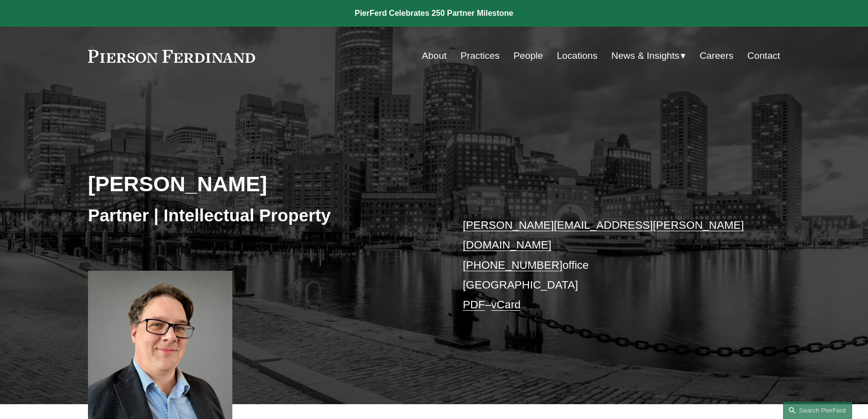  What do you see at coordinates (261, 216) in the screenshot?
I see `h3: Partner | Intellectual Property` at bounding box center [261, 216].